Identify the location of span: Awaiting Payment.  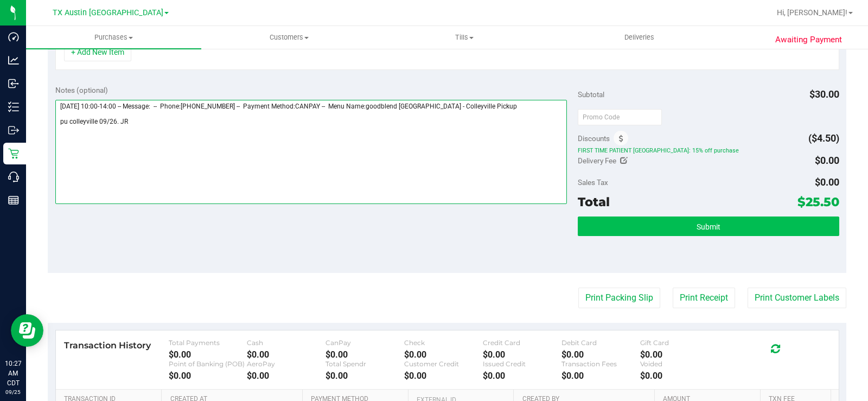
(809, 40).